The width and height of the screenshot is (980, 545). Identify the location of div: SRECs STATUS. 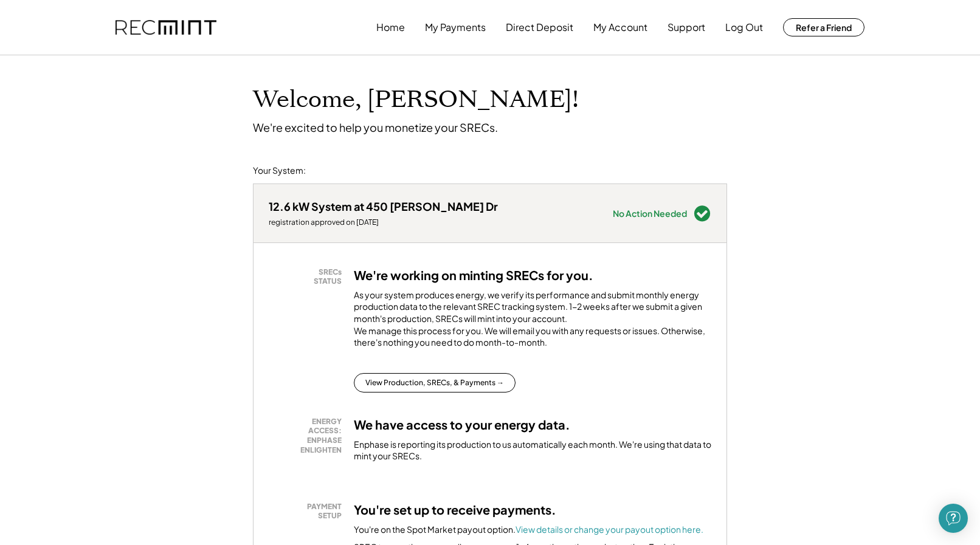
(308, 277).